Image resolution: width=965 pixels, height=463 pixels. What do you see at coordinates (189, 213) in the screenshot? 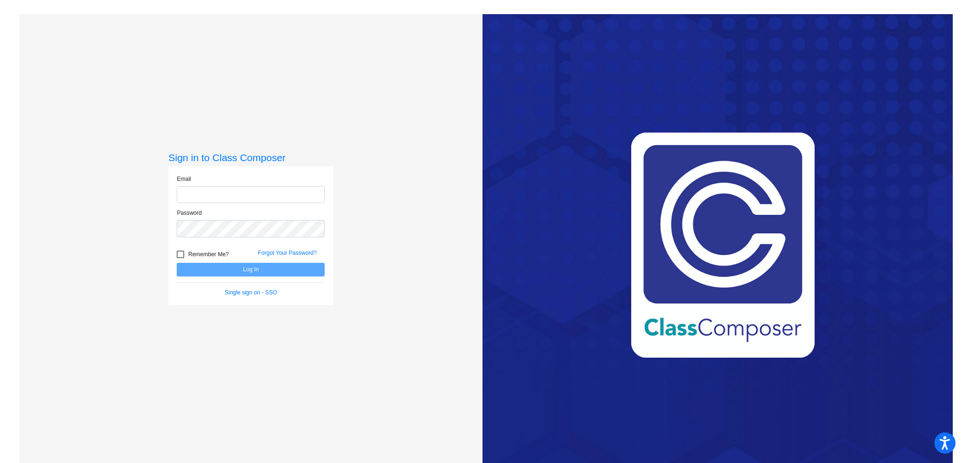
I see `label: Password` at bounding box center [189, 213].